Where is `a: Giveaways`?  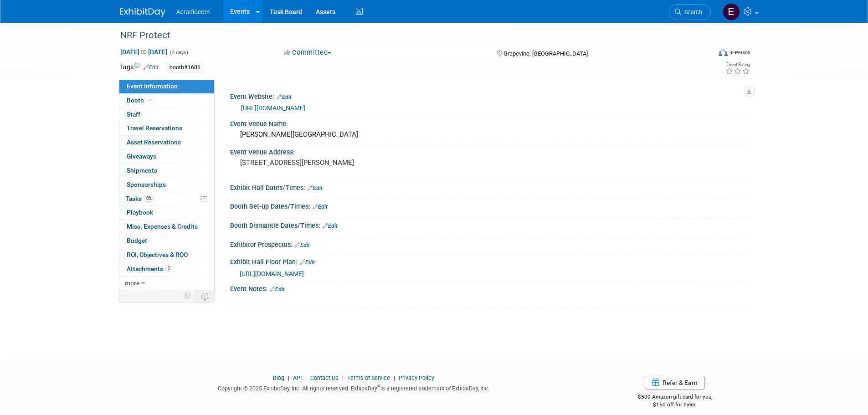 a: Giveaways is located at coordinates (167, 157).